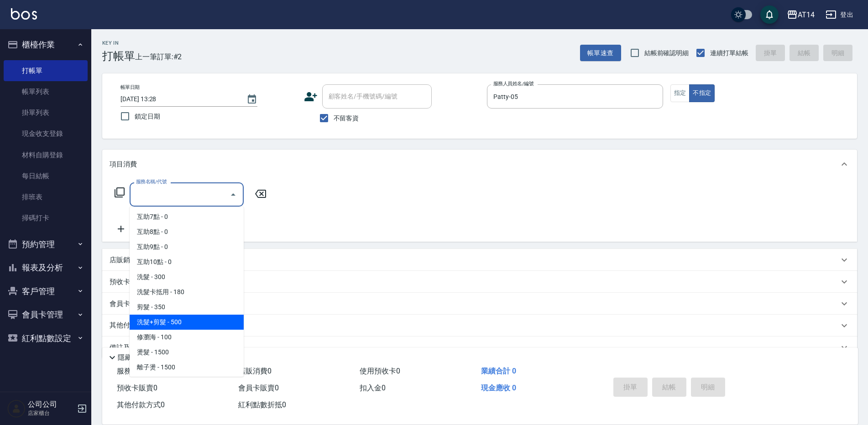 This screenshot has width=868, height=425. What do you see at coordinates (187, 337) in the screenshot?
I see `span: 修瀏海 - 100` at bounding box center [187, 337].